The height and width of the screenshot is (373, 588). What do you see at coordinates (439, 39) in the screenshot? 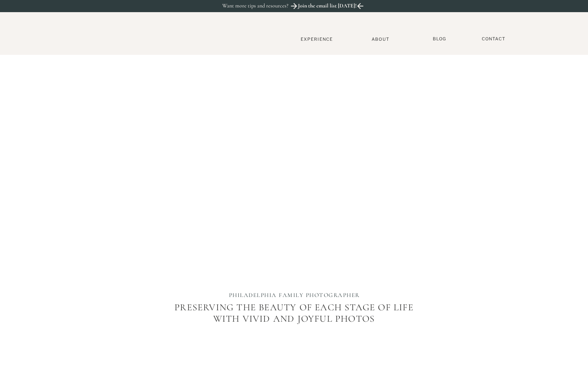
I see `nav: BLOG` at bounding box center [439, 39].